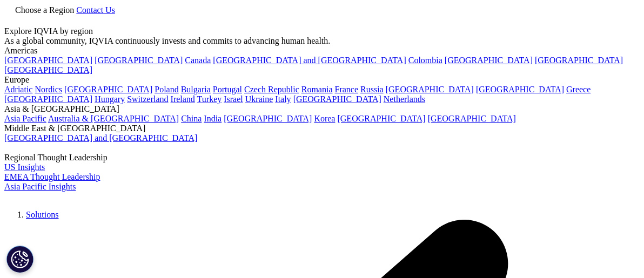 Image resolution: width=644 pixels, height=278 pixels. Describe the element at coordinates (425, 60) in the screenshot. I see `a: Colombia` at that location.